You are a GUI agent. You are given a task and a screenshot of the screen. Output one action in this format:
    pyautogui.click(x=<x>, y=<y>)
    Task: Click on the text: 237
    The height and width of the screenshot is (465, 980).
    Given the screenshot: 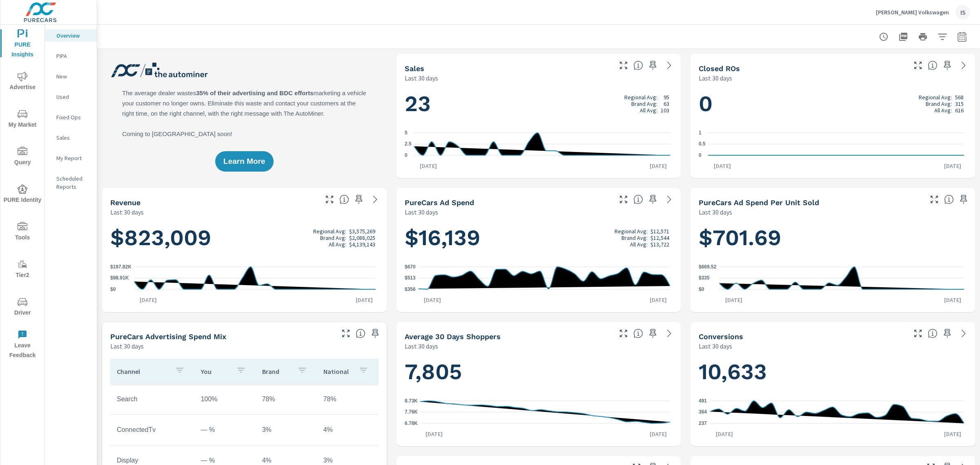 What is the action you would take?
    pyautogui.click(x=703, y=423)
    